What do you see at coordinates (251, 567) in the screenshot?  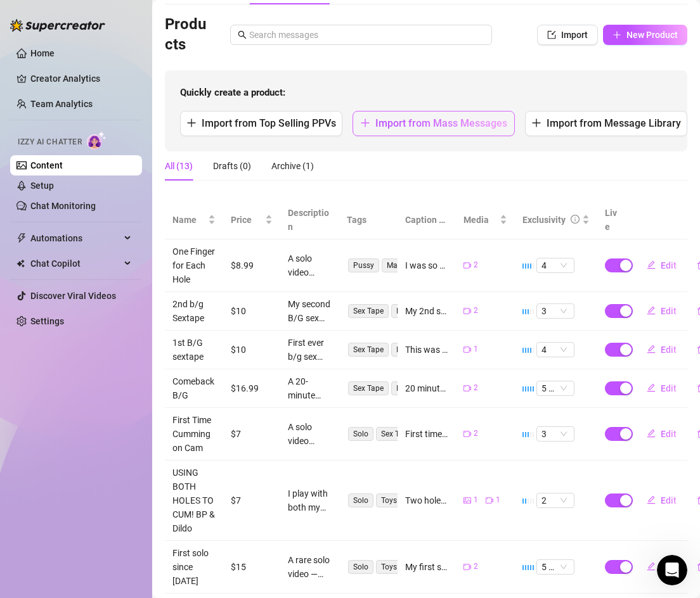 I see `td: $15` at bounding box center [251, 567].